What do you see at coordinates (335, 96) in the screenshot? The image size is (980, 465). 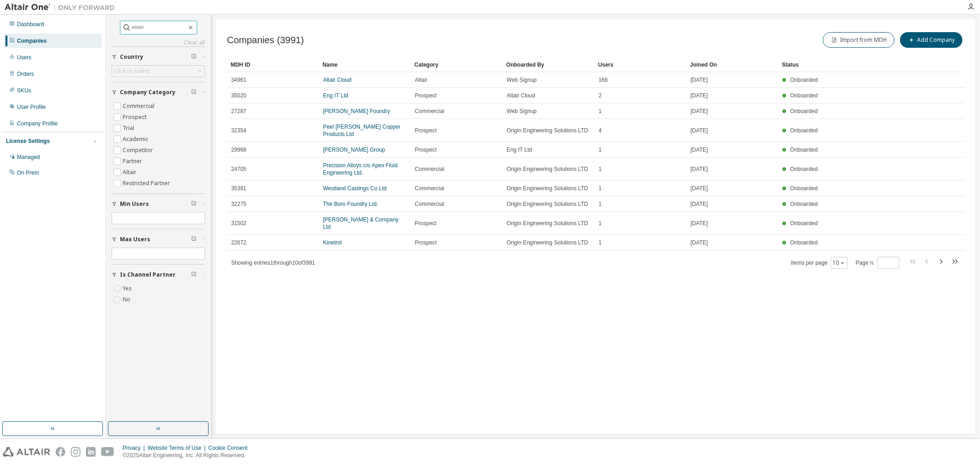 I see `a: Eng IT Ltd` at bounding box center [335, 96].